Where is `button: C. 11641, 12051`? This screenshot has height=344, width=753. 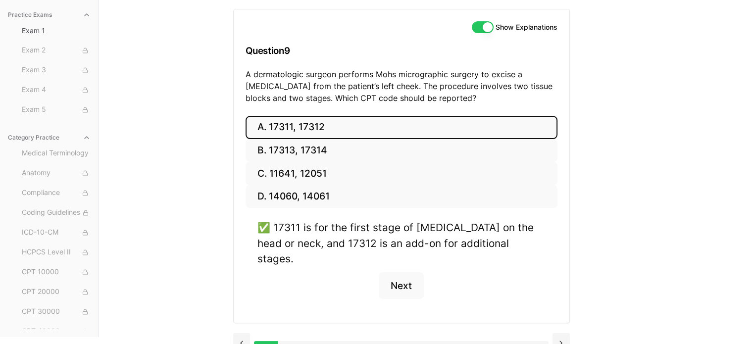
button: C. 11641, 12051 is located at coordinates (401, 173).